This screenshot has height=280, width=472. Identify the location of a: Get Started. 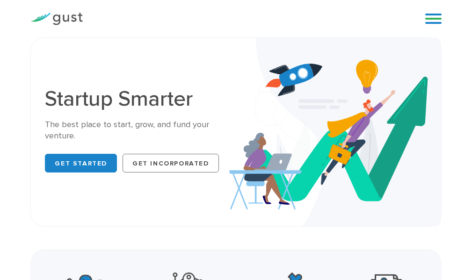
(81, 163).